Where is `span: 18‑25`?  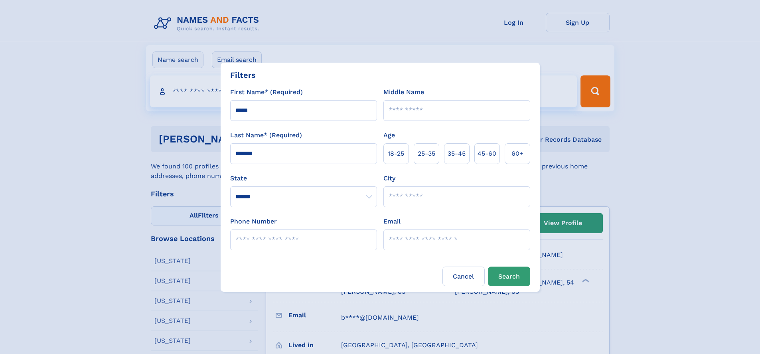 span: 18‑25 is located at coordinates (396, 154).